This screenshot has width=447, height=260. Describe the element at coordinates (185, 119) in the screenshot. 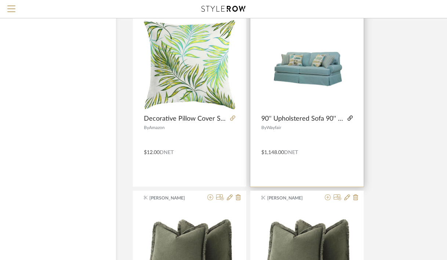

I see `span: Decorative Pillow Cover Soft Velvet Leaf Branch Palm Pattern Graphic Green Tree Jungle Flora Trop...` at that location.